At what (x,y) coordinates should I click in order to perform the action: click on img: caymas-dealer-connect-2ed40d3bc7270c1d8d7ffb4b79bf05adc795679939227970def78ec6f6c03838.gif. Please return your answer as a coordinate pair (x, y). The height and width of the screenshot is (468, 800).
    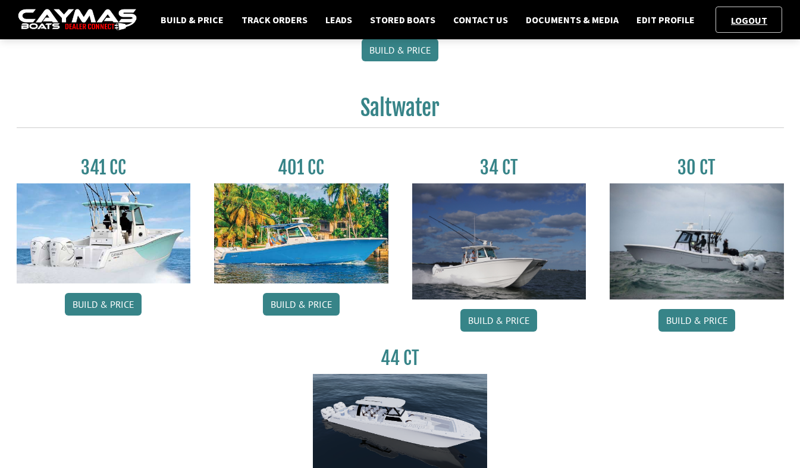
    Looking at the image, I should click on (77, 20).